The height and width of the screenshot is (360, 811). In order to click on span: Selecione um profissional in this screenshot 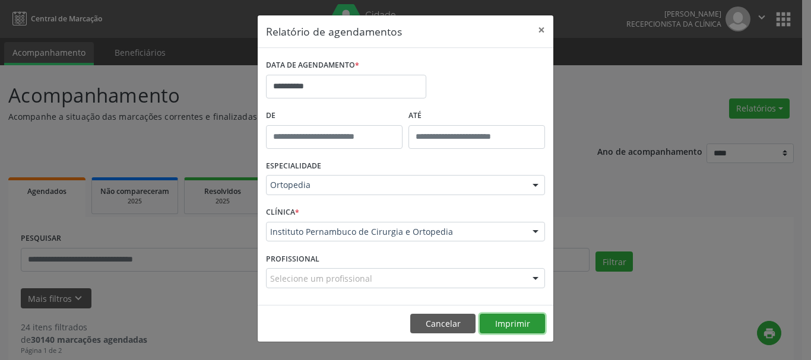, I will do `click(321, 278)`.